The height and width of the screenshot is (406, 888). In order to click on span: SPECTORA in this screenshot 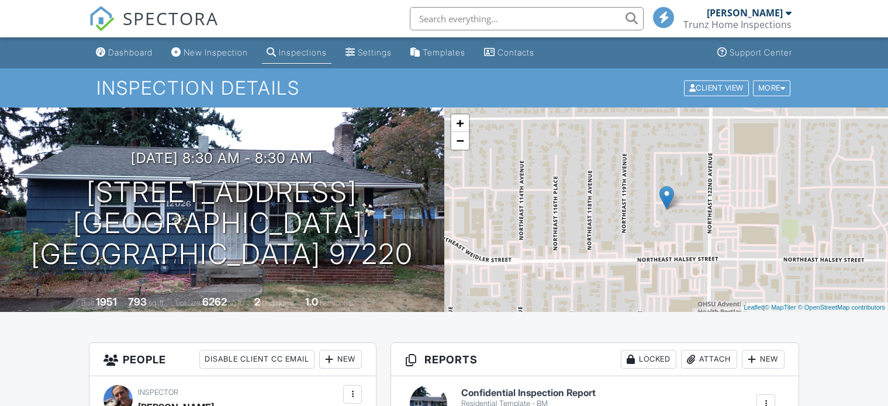, I will do `click(171, 18)`.